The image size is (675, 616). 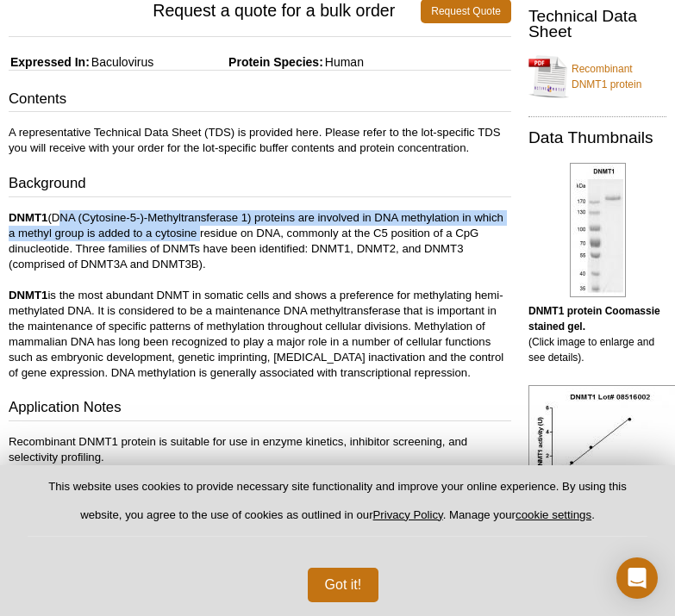 I want to click on p: This website uses cookies to provide necessary site functionality and improve your online experie..., so click(x=338, y=508).